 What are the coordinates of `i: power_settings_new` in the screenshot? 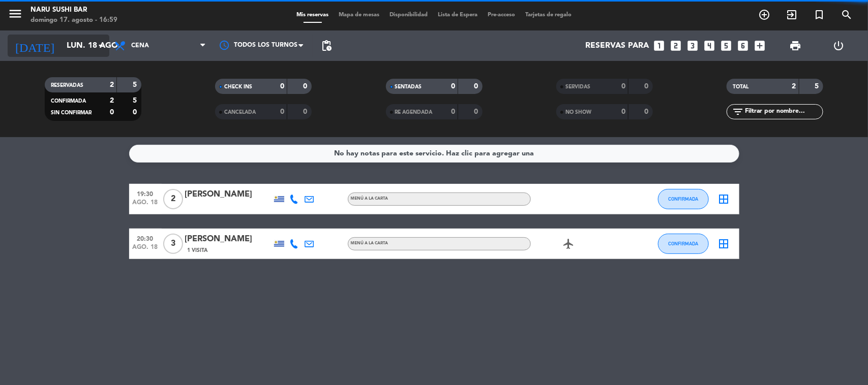 It's located at (838, 46).